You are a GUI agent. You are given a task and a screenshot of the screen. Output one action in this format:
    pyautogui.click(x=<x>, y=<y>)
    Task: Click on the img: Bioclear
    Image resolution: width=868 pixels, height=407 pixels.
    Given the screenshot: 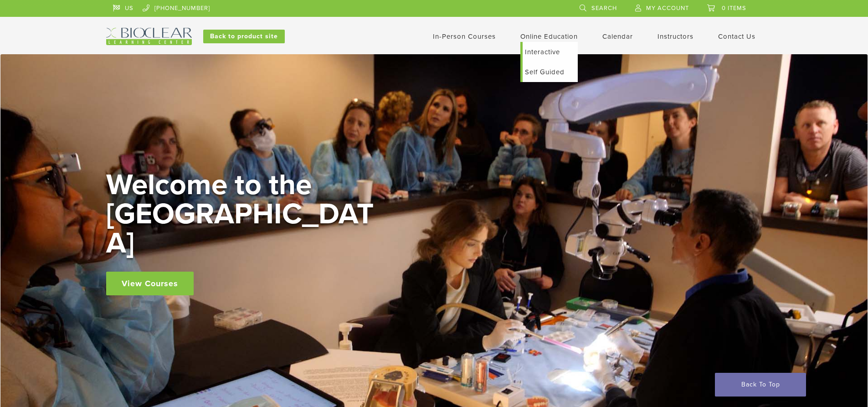 What is the action you would take?
    pyautogui.click(x=149, y=37)
    